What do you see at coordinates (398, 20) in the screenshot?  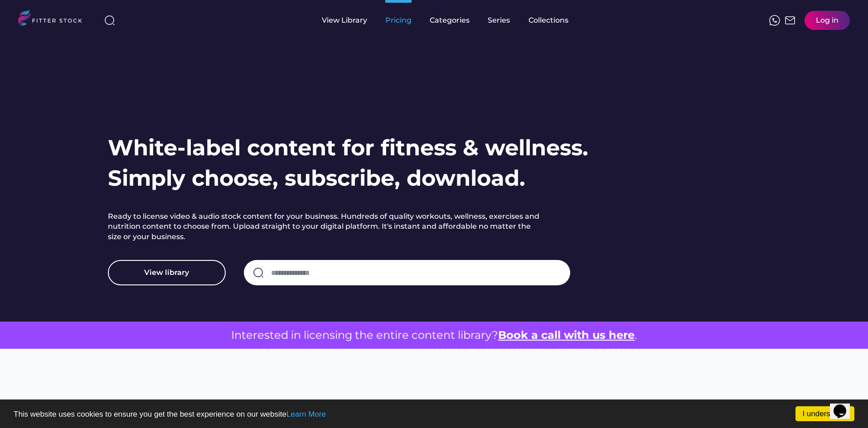 I see `div: Pricing` at bounding box center [398, 20].